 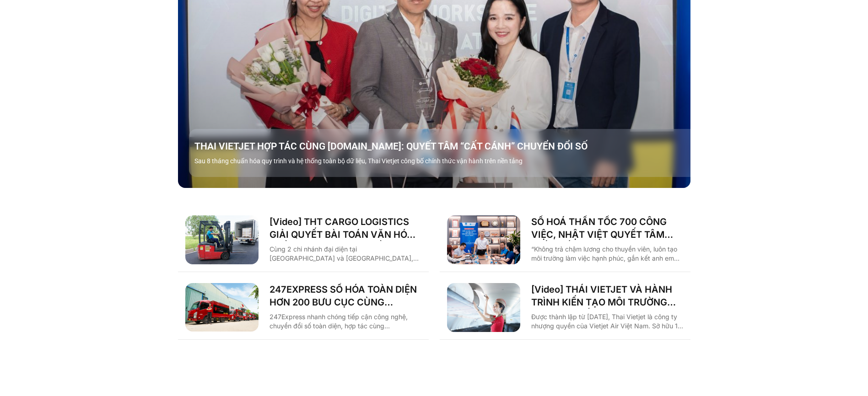 I want to click on p: “Không trả chậm lương cho thuyền viên, luôn tạo môi trường làm việc hạnh phúc, gắn kết anh em tàu..., so click(x=608, y=254).